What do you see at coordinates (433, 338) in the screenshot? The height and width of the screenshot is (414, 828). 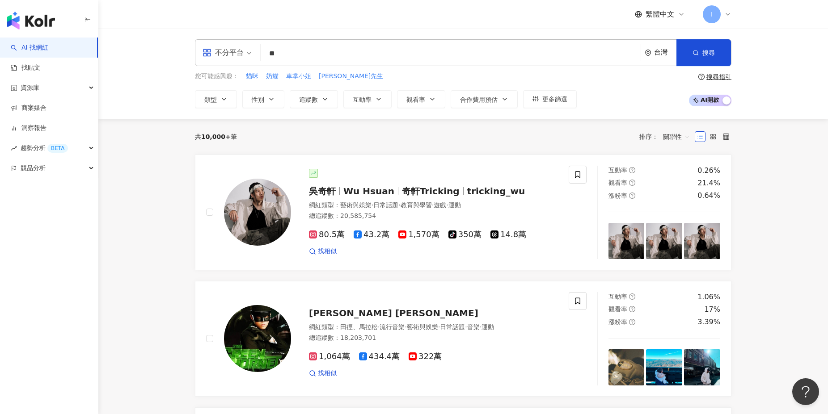 I see `div: 總追蹤數 ： 18,203,701` at bounding box center [433, 338].